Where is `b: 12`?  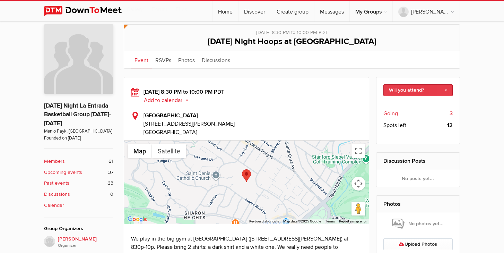 b: 12 is located at coordinates (450, 125).